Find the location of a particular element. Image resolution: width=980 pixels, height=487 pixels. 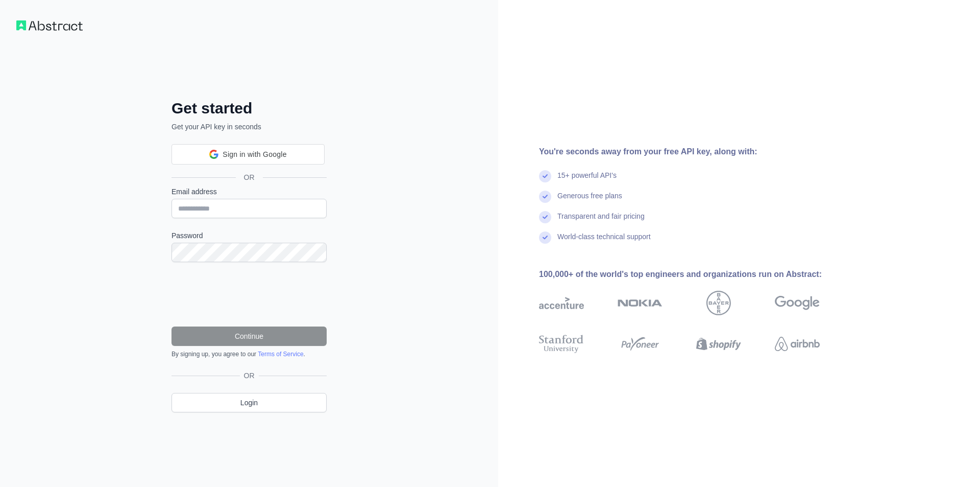

label: Password is located at coordinates (249, 235).